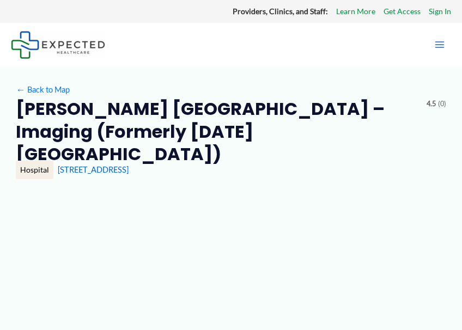 The width and height of the screenshot is (462, 330). What do you see at coordinates (431, 104) in the screenshot?
I see `span: 4.5` at bounding box center [431, 104].